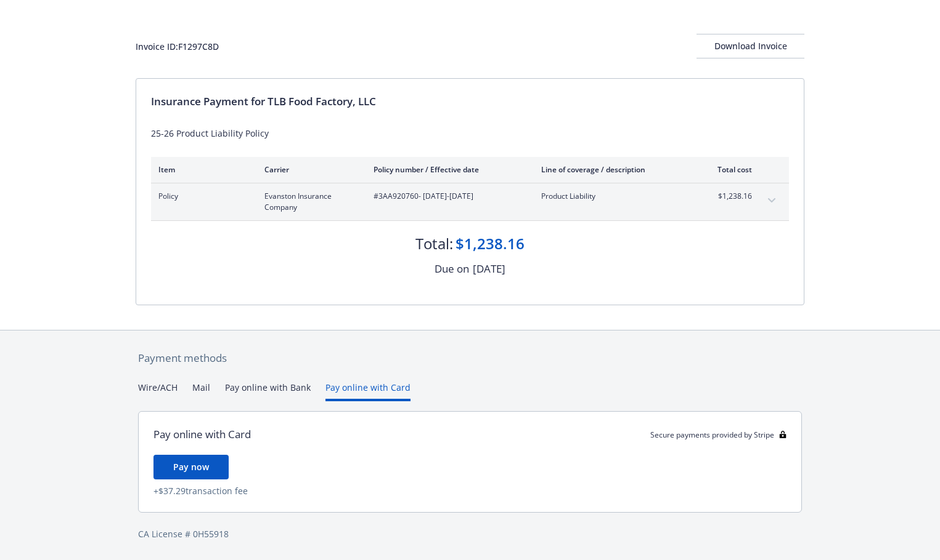  I want to click on div: Payment methods, so click(470, 359).